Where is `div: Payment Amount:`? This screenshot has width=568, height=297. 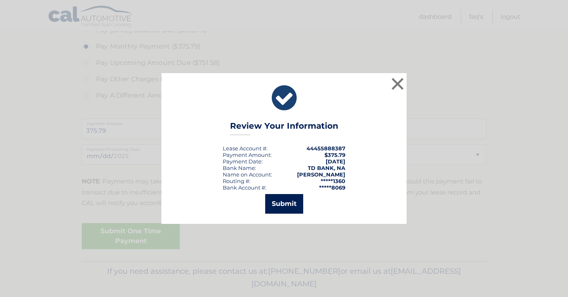
div: Payment Amount: is located at coordinates (247, 155).